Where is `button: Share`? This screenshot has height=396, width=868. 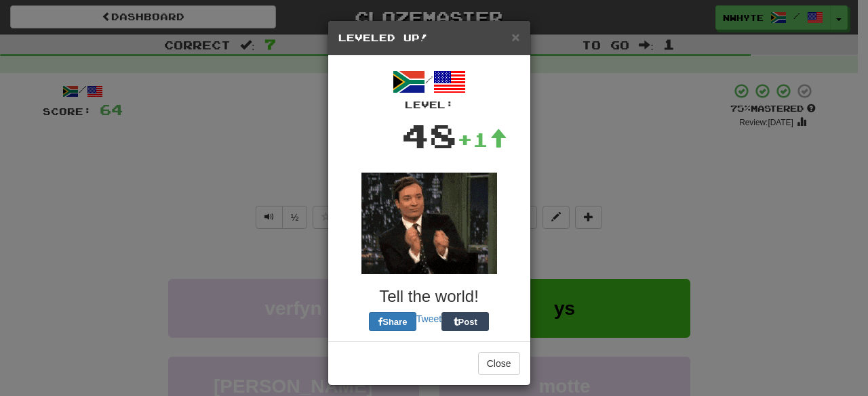
button: Share is located at coordinates (393, 322).